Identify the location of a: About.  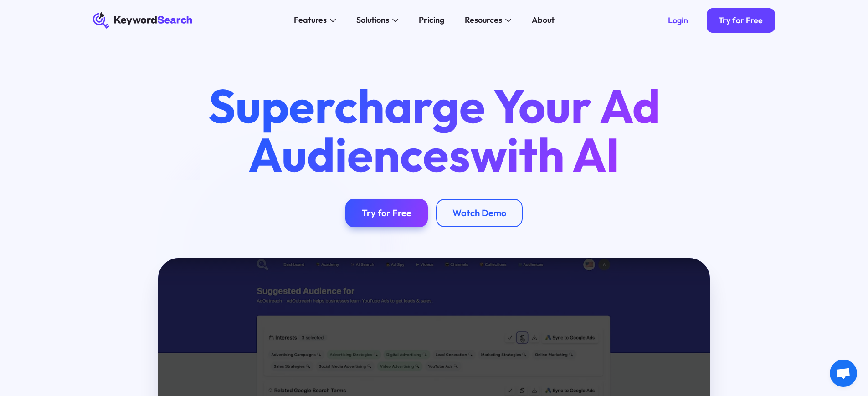
(543, 21).